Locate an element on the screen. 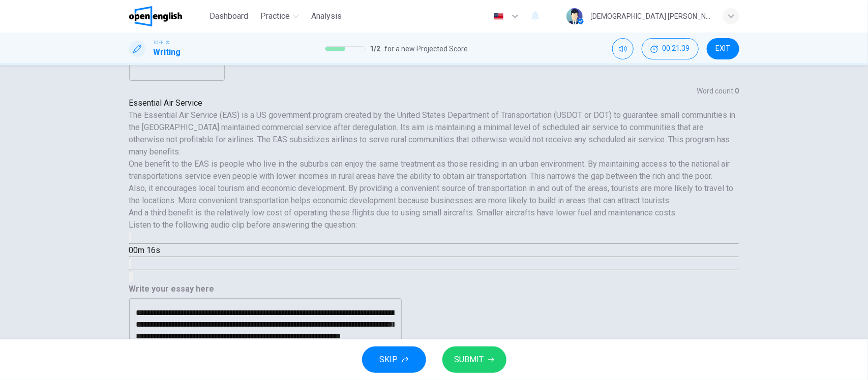 This screenshot has height=380, width=868. img: en is located at coordinates (498, 16).